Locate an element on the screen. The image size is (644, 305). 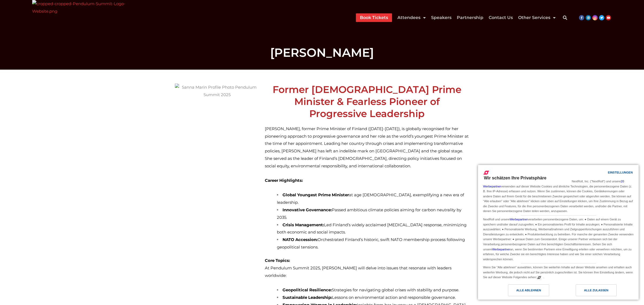
a: Alle ablehnen is located at coordinates (519, 292).